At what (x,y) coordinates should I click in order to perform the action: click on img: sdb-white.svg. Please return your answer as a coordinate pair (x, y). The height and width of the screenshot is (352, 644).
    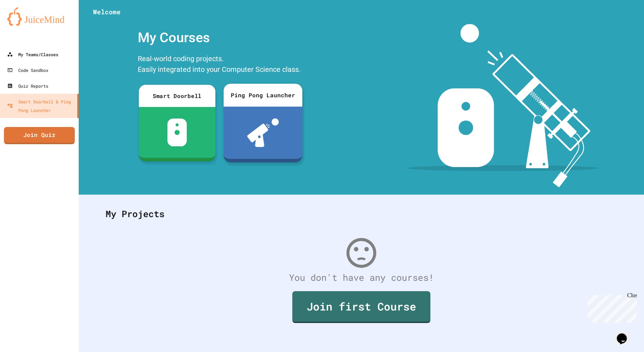
    Looking at the image, I should click on (177, 132).